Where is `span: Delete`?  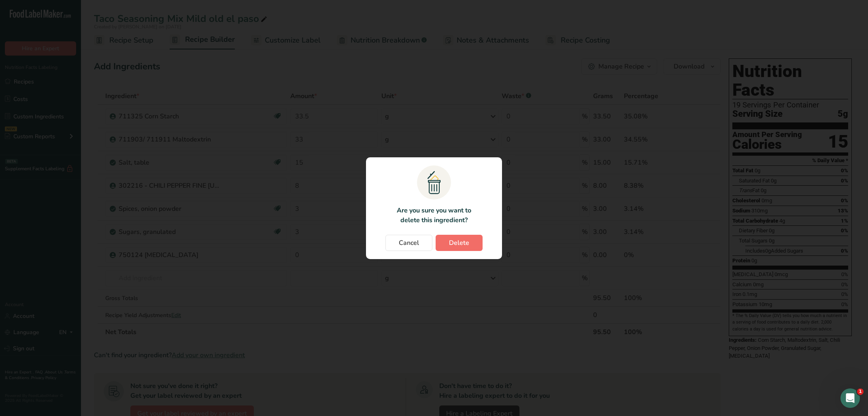 span: Delete is located at coordinates (459, 243).